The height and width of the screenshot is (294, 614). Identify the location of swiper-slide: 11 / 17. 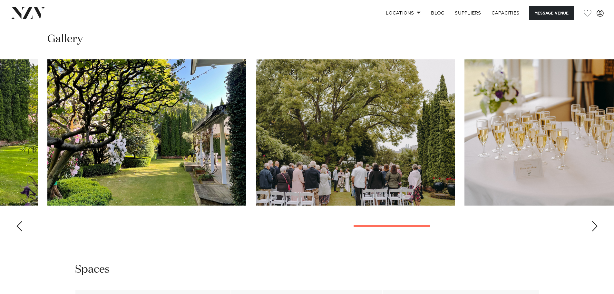
(147, 132).